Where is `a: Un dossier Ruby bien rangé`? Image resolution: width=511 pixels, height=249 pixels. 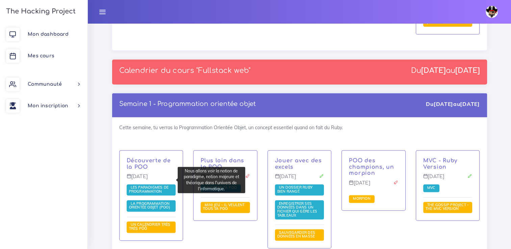
a: Un dossier Ruby bien rangé is located at coordinates (295, 190).